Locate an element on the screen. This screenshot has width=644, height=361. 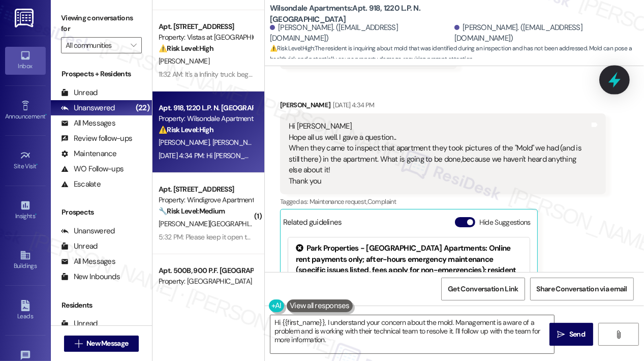
a: Inbox is located at coordinates (26, 60).